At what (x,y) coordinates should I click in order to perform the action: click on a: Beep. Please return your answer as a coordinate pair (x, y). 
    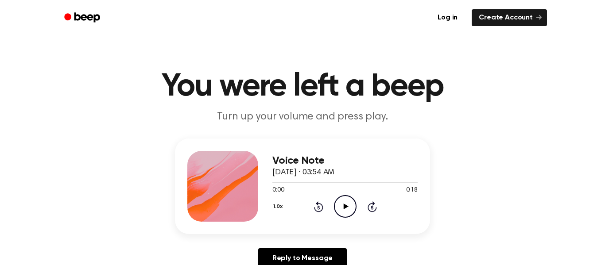
    Looking at the image, I should click on (83, 18).